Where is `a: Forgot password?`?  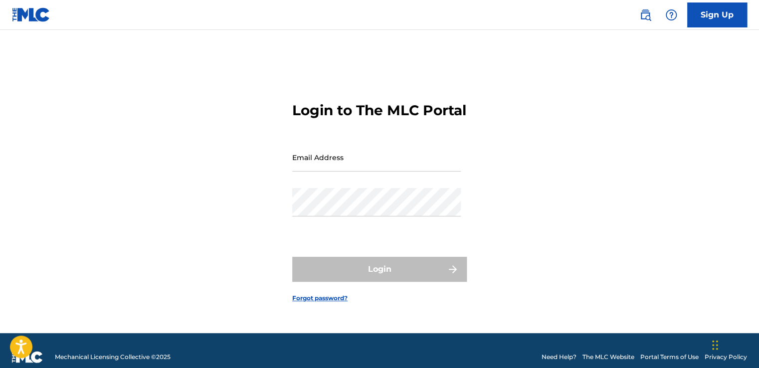
a: Forgot password? is located at coordinates (320, 298).